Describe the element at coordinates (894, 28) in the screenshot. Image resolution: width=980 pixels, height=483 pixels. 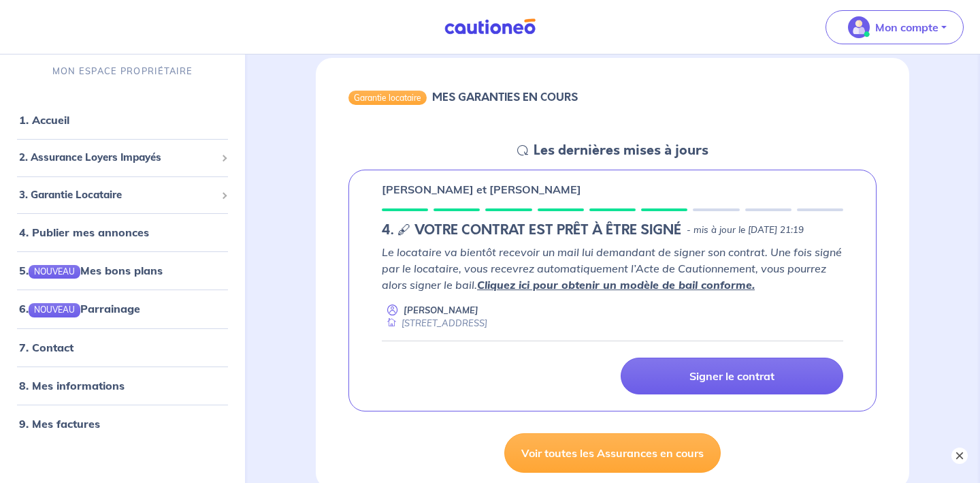
I see `button: illu_account_valid_menu.svgMon compte` at that location.